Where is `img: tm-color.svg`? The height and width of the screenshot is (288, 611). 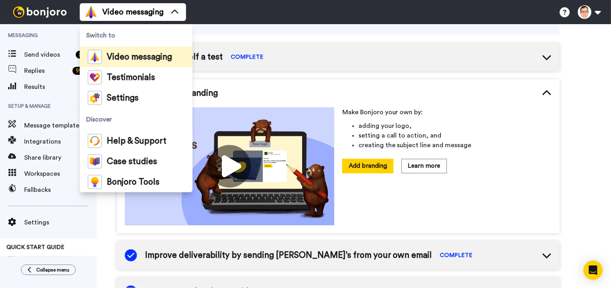 img: tm-color.svg is located at coordinates (95, 77).